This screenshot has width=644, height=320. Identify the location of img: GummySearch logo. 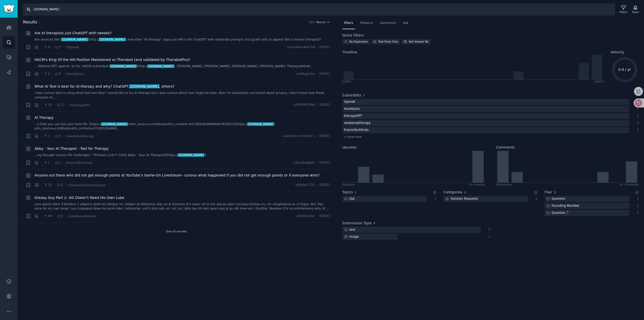
(9, 9).